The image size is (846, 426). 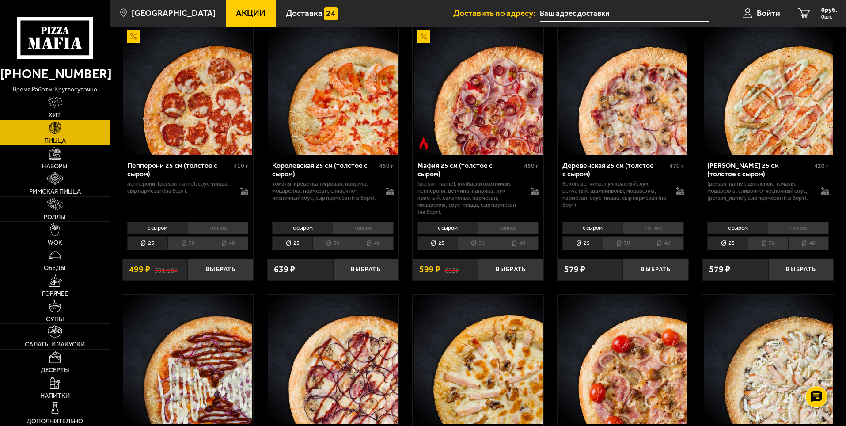 What do you see at coordinates (623, 359) in the screenshot?
I see `img: Мюнхен 25 см (толстое с сыром)` at bounding box center [623, 359].